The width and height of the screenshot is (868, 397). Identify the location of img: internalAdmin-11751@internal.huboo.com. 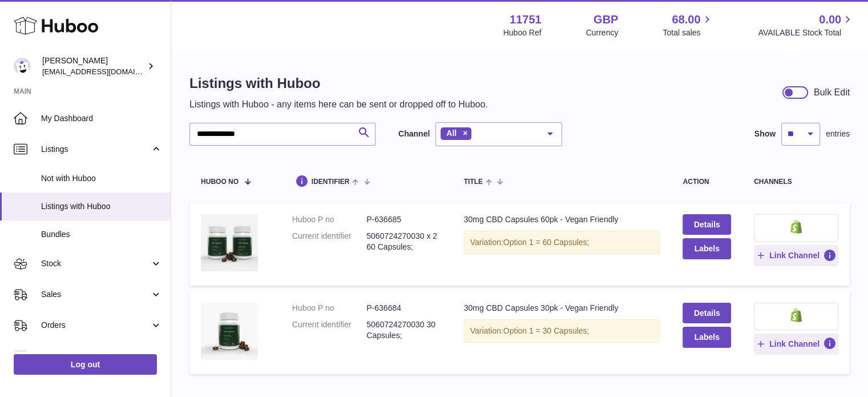
(22, 66).